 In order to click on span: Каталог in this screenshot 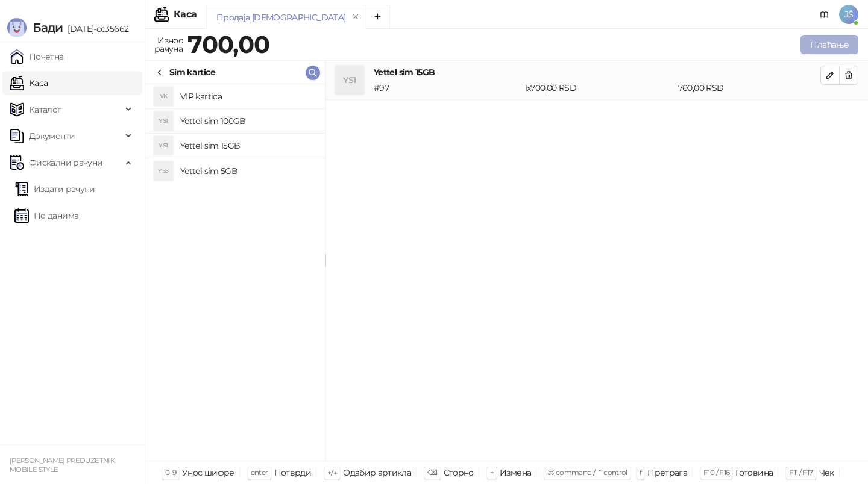, I will do `click(45, 109)`.